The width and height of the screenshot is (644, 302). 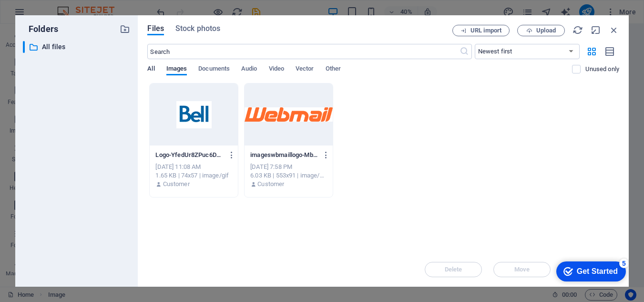 I want to click on i: Create new folder, so click(x=125, y=29).